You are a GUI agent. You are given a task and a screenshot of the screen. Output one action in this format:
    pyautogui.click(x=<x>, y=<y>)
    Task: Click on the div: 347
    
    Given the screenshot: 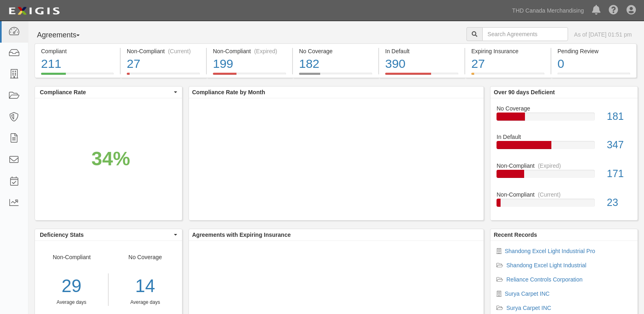 What is the action you would take?
    pyautogui.click(x=619, y=145)
    